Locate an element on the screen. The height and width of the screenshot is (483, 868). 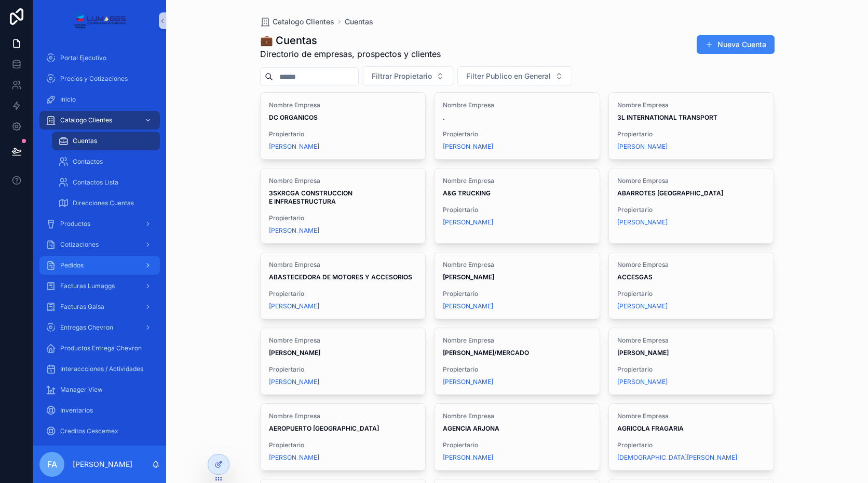
span: Filter Publico en General is located at coordinates (508, 76).